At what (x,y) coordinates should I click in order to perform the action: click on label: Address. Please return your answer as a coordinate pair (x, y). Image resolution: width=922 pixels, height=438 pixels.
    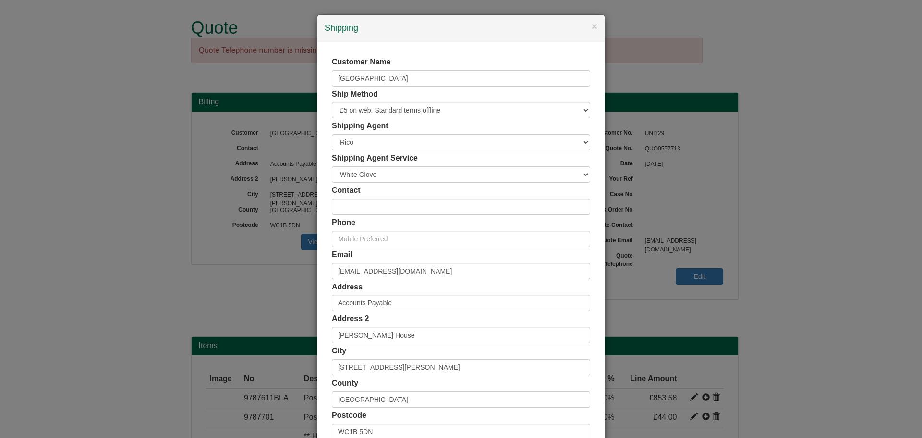
    Looking at the image, I should click on (347, 287).